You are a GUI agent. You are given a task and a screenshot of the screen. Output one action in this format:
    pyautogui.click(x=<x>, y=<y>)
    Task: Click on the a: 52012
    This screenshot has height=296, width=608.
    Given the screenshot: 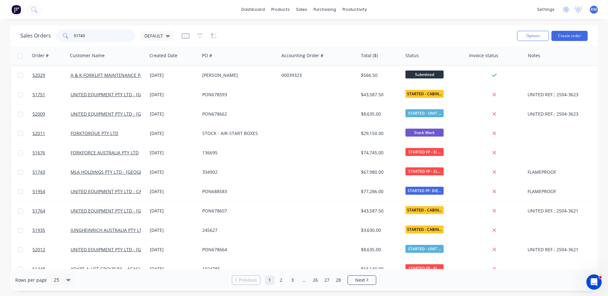 What is the action you would take?
    pyautogui.click(x=52, y=250)
    